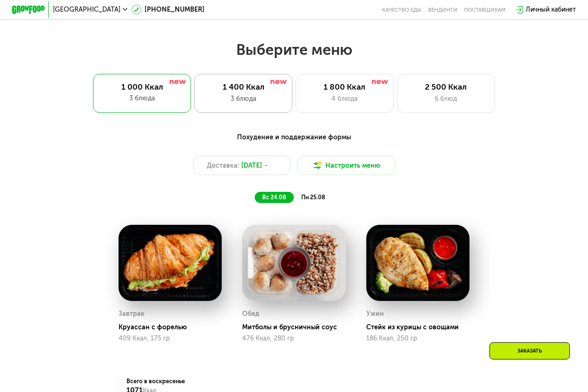  Describe the element at coordinates (274, 197) in the screenshot. I see `span: вс 24.08` at that location.